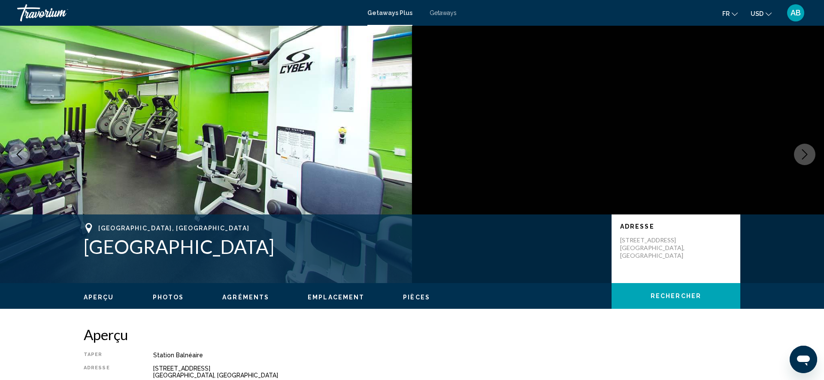  Describe the element at coordinates (99, 297) in the screenshot. I see `button: Aperçu` at that location.